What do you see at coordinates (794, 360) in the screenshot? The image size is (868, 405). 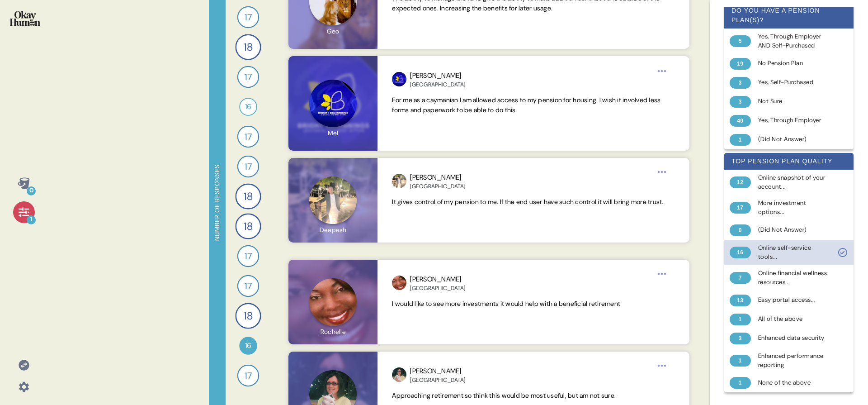 I see `div: Enhanced performance reporting` at bounding box center [794, 360].